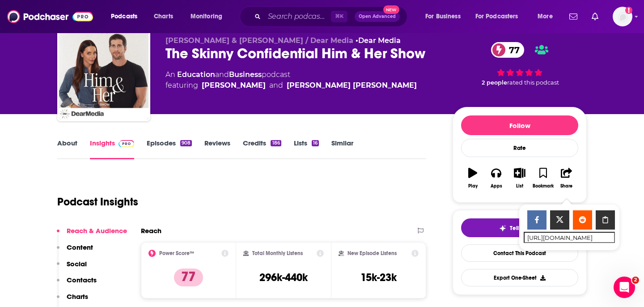  Describe the element at coordinates (163, 17) in the screenshot. I see `a: Charts` at that location.